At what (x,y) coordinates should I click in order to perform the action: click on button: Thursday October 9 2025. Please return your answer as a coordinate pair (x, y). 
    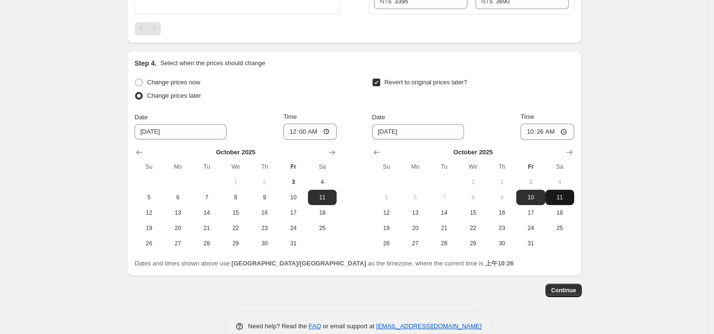
    Looking at the image, I should click on (264, 197).